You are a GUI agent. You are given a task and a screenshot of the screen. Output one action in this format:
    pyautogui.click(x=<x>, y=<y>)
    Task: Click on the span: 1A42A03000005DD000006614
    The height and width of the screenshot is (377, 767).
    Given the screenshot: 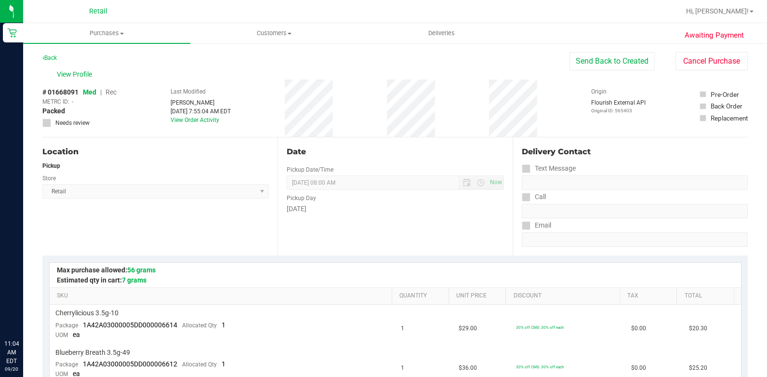 What is the action you would take?
    pyautogui.click(x=130, y=325)
    